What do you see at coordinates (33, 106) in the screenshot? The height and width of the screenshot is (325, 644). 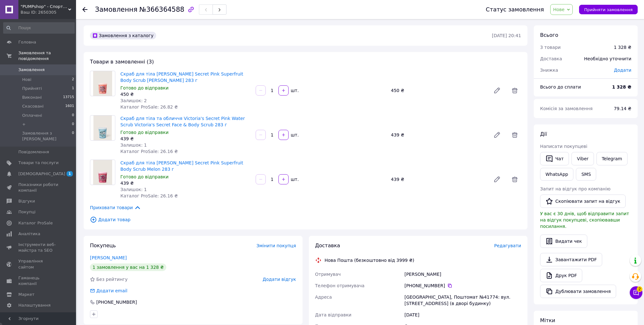 I see `span: Скасовані` at bounding box center [33, 106].